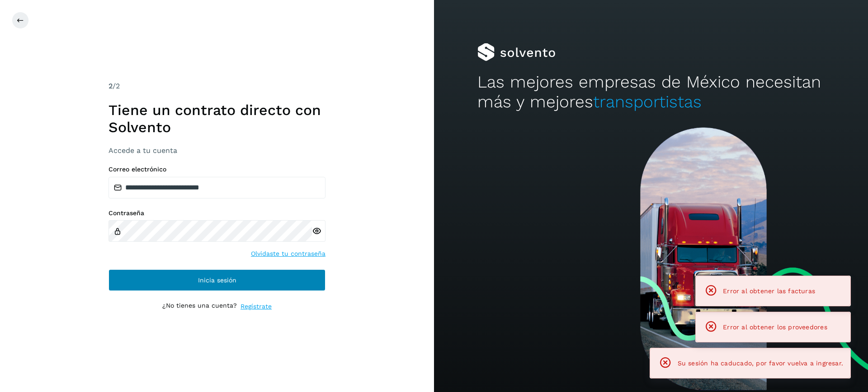  I want to click on span: Su sesión ha caducado, por favor vuelva a ingresar., so click(760, 363).